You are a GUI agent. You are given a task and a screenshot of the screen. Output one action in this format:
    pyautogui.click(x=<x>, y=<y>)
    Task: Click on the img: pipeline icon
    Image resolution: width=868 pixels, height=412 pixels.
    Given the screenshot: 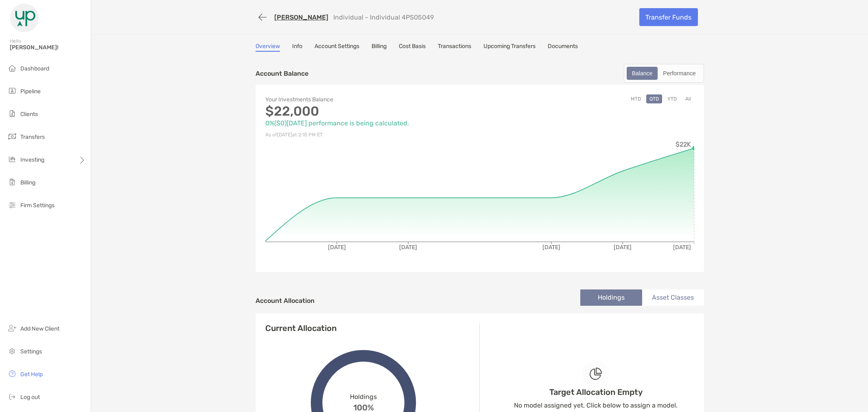 What is the action you would take?
    pyautogui.click(x=12, y=90)
    